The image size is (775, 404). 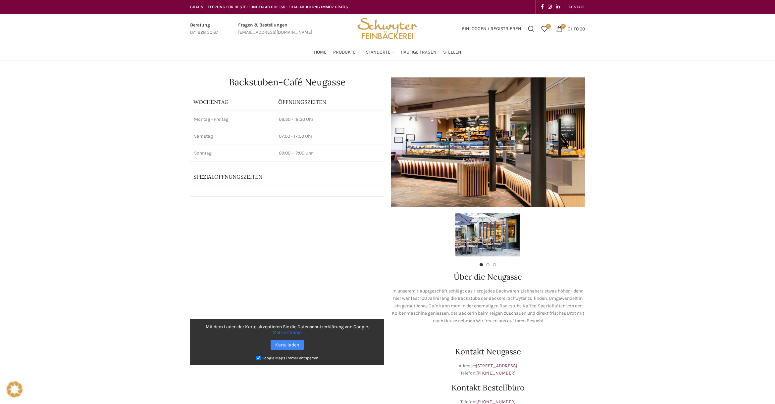 I want to click on a: Site logo, so click(x=387, y=28).